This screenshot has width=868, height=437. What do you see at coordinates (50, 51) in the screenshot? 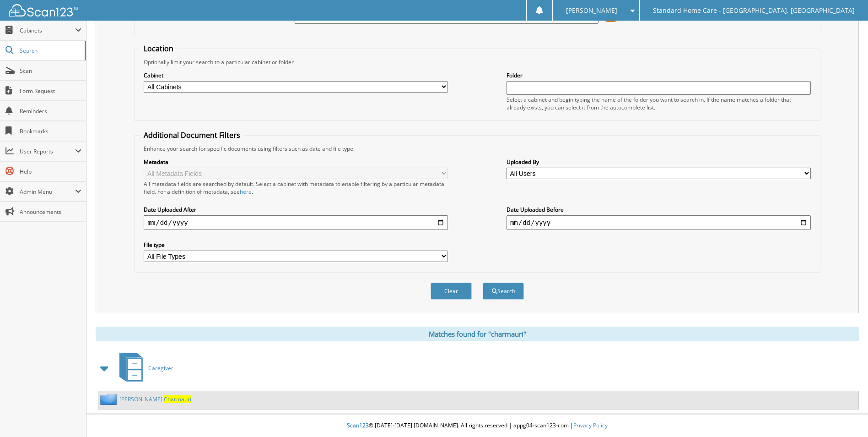
I see `span: Search` at bounding box center [50, 51].